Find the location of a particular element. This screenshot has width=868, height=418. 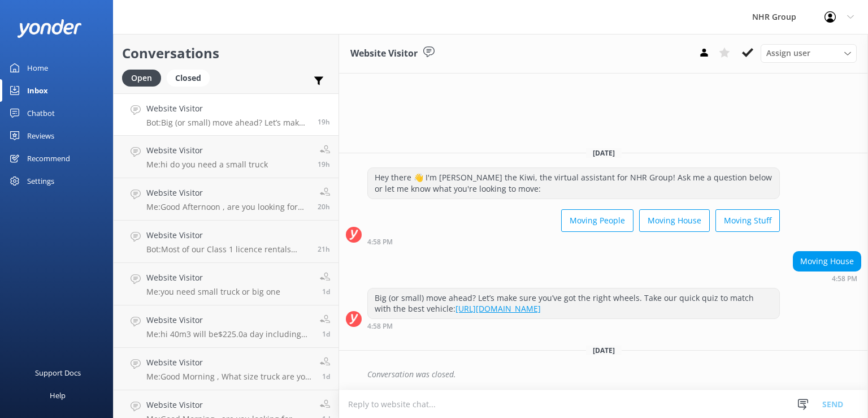

p: Me: Good Afternoon , are you looking for hiring a vehicle ? is located at coordinates (227, 207).